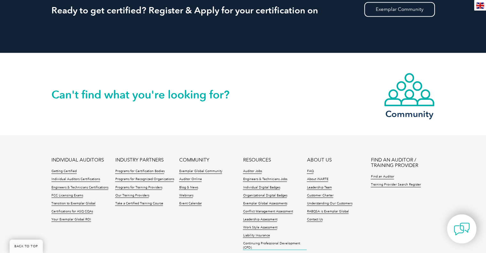 The height and width of the screenshot is (253, 486). Describe the element at coordinates (260, 219) in the screenshot. I see `a: Leadership Assessment` at that location.